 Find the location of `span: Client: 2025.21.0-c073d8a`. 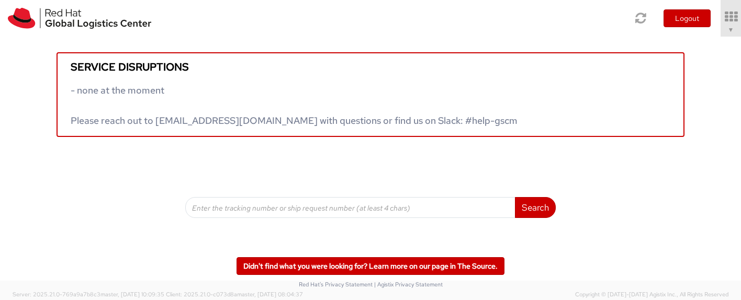

span: Client: 2025.21.0-c073d8a is located at coordinates (234, 294).